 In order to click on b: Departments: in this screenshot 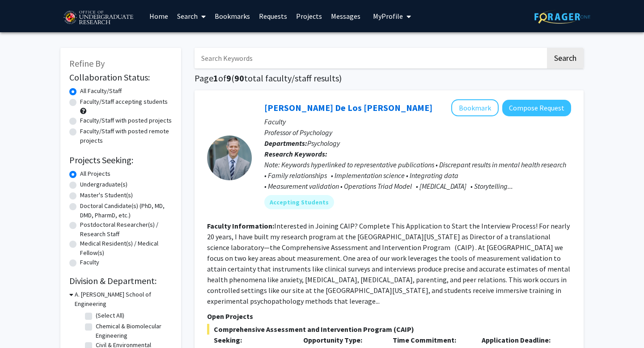, I will do `click(285, 143)`.